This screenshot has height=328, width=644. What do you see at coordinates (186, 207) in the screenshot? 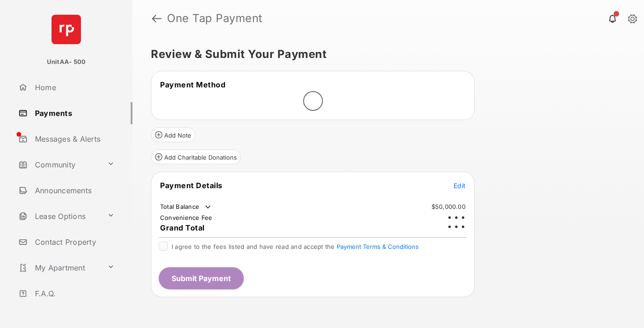
I see `td: Total Balance` at bounding box center [186, 207].